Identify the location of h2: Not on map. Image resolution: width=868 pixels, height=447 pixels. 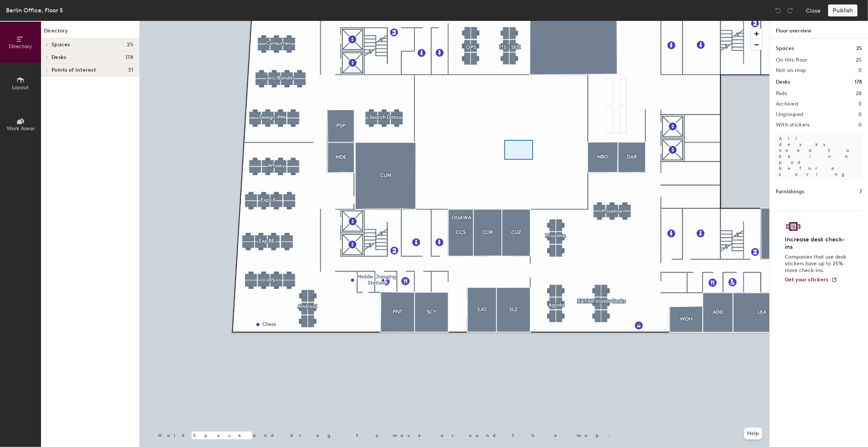
(791, 71).